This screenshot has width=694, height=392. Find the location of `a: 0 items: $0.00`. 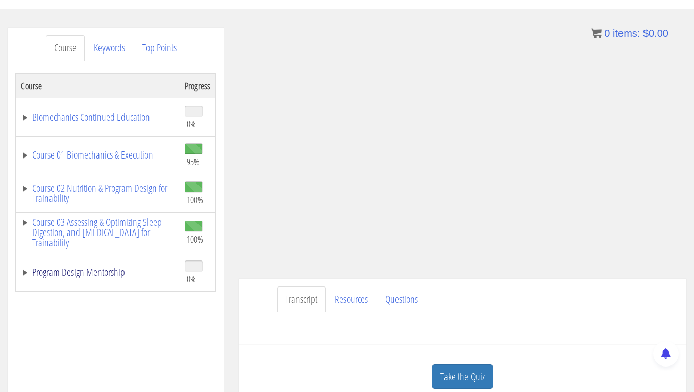

a: 0 items: $0.00 is located at coordinates (630, 33).